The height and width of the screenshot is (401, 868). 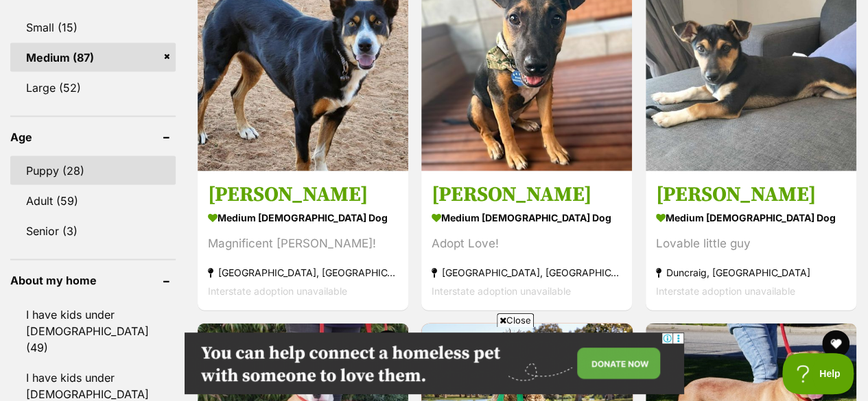 I want to click on header: About my home, so click(x=93, y=281).